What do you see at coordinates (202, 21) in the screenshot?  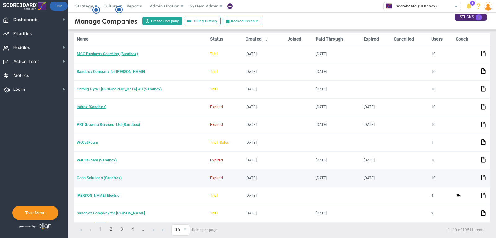 I see `a: Billing History` at bounding box center [202, 21].